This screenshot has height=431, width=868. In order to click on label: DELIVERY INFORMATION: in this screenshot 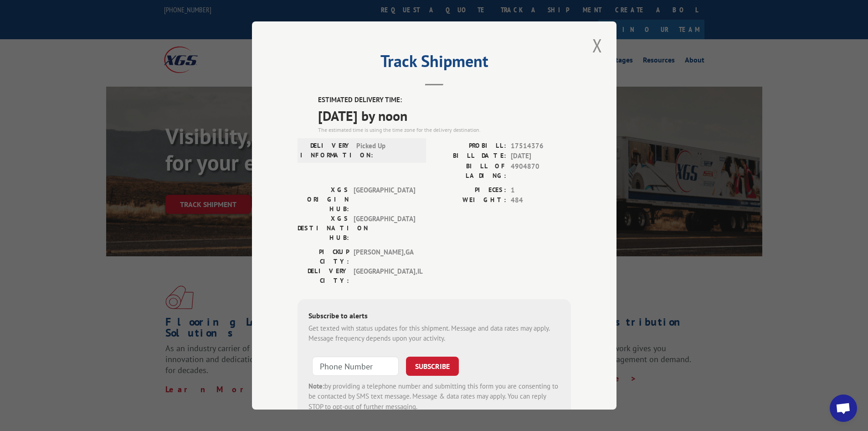, I will do `click(326, 150)`.